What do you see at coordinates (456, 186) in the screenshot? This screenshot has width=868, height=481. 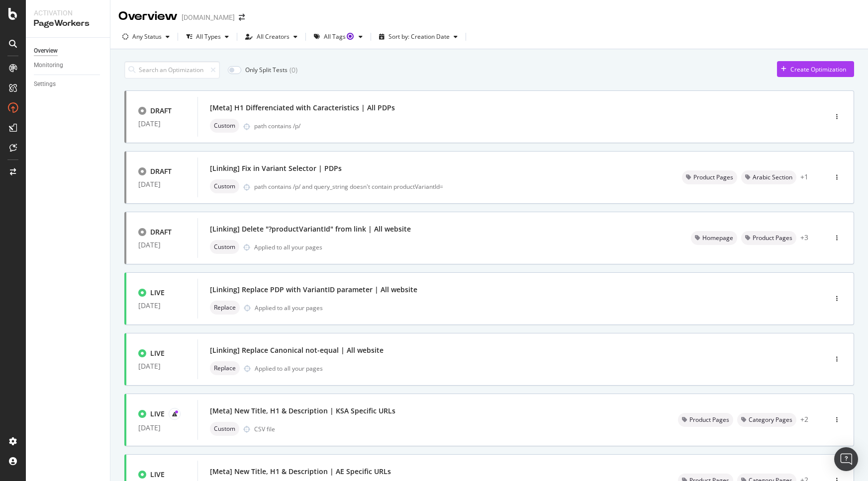 I see `div: path contains /p/ and query_string doesn't contain productVariantId=` at bounding box center [456, 186].